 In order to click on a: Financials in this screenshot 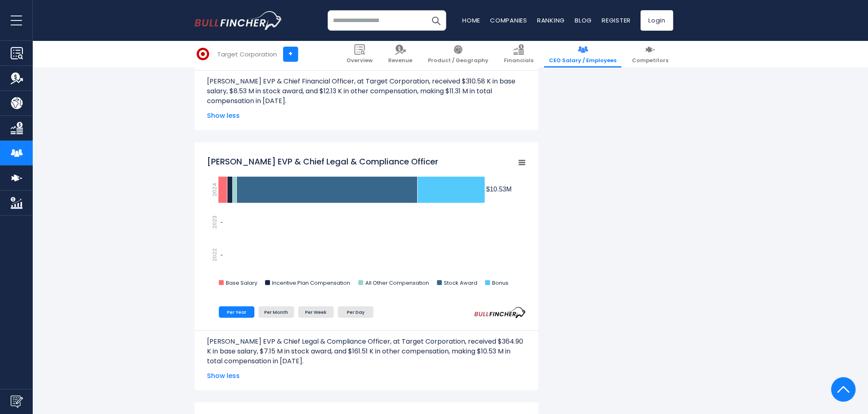, I will do `click(519, 54)`.